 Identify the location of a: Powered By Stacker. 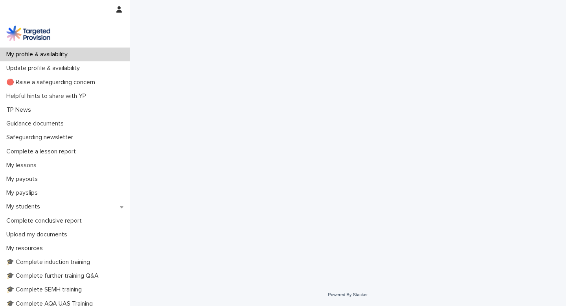
(347, 294).